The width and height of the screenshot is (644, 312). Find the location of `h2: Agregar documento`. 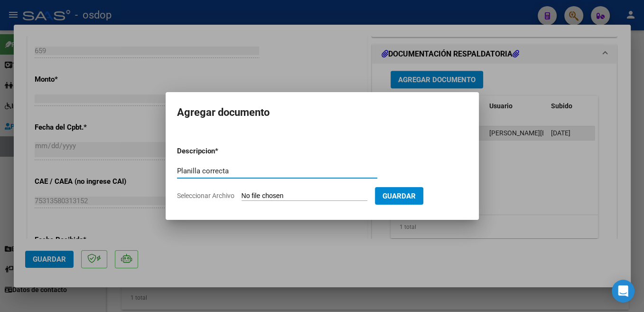

h2: Agregar documento is located at coordinates (322, 113).